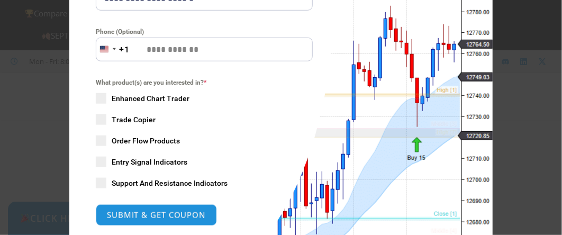 The height and width of the screenshot is (235, 562). Describe the element at coordinates (156, 215) in the screenshot. I see `button: SUBMIT & GET COUPON` at that location.